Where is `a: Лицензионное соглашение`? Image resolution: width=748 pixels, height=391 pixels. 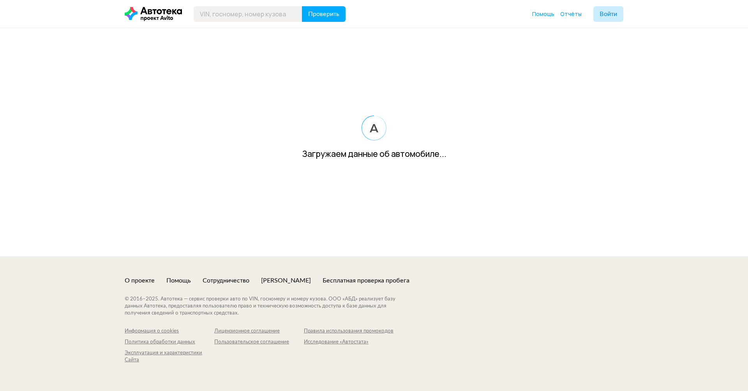
a: Лицензионное соглашение is located at coordinates (259, 331).